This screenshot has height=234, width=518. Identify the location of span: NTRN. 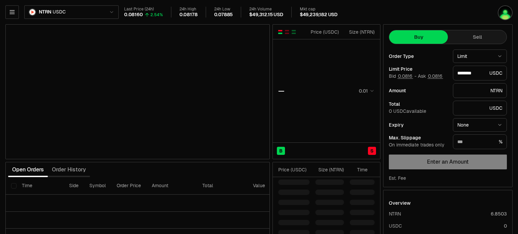
(45, 12).